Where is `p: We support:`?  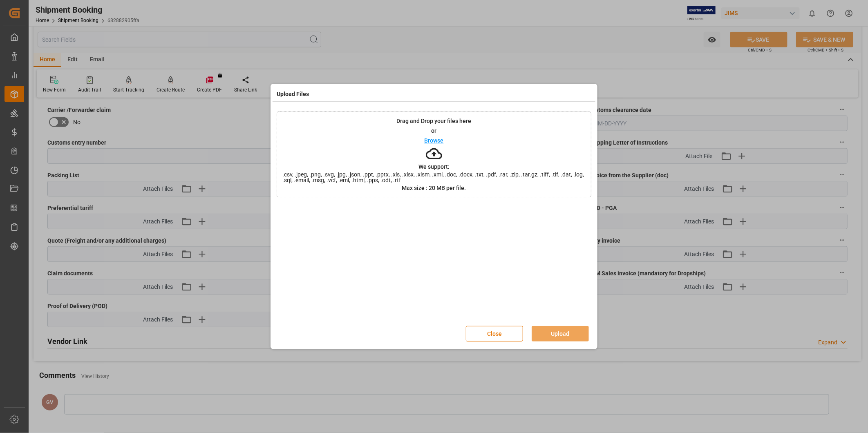
p: We support: is located at coordinates (434, 167).